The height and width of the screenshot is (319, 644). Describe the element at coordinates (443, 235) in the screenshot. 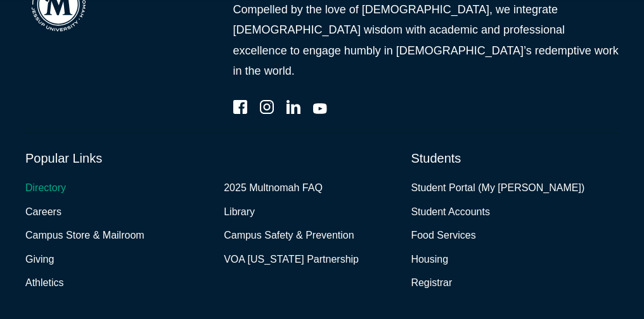

I see `a: Food Services` at that location.